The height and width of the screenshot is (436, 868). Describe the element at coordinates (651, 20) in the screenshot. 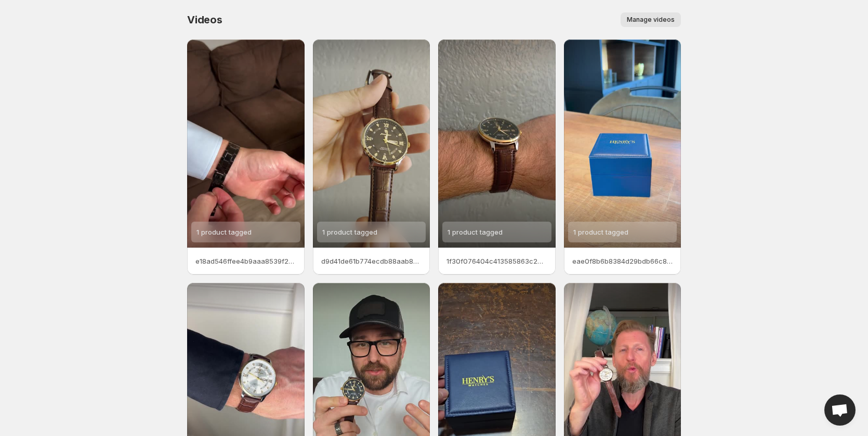

I see `span: Manage videos` at that location.